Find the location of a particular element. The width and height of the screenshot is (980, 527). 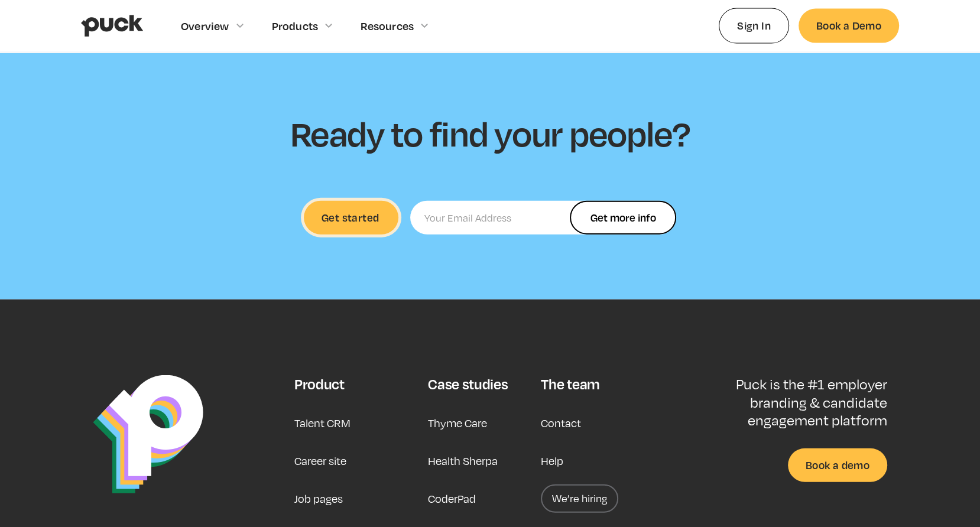

a: Contact is located at coordinates (561, 423).